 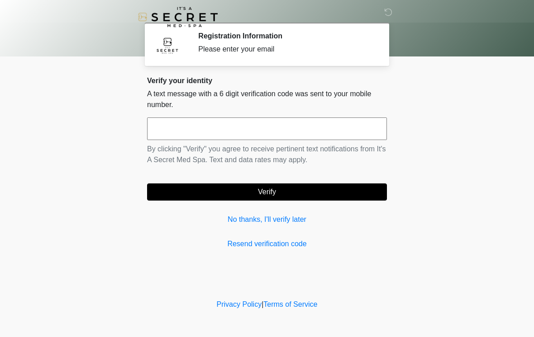 I want to click on h2: Registration Information, so click(x=285, y=36).